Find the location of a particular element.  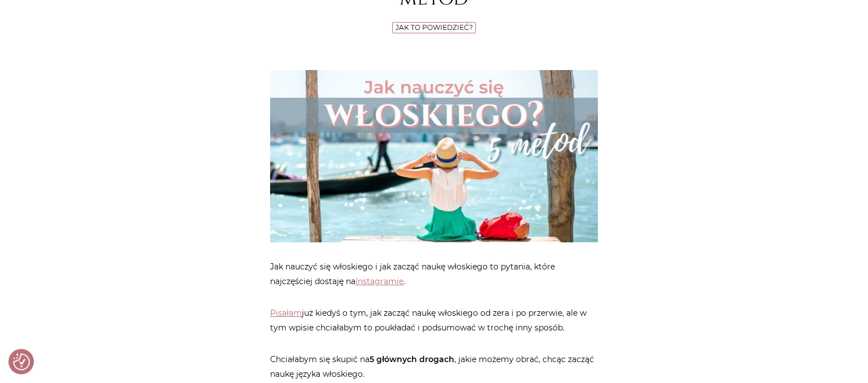

img: Revisit consent button is located at coordinates (21, 362).